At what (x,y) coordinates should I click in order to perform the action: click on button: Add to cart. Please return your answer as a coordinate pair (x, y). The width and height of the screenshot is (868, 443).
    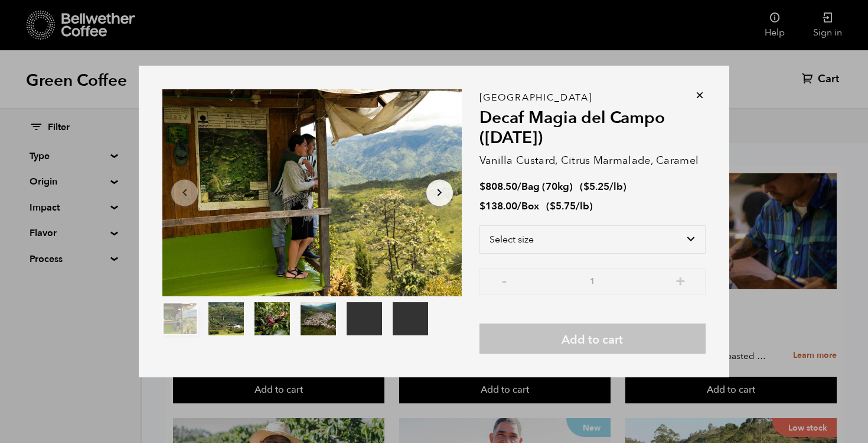
    Looking at the image, I should click on (592, 338).